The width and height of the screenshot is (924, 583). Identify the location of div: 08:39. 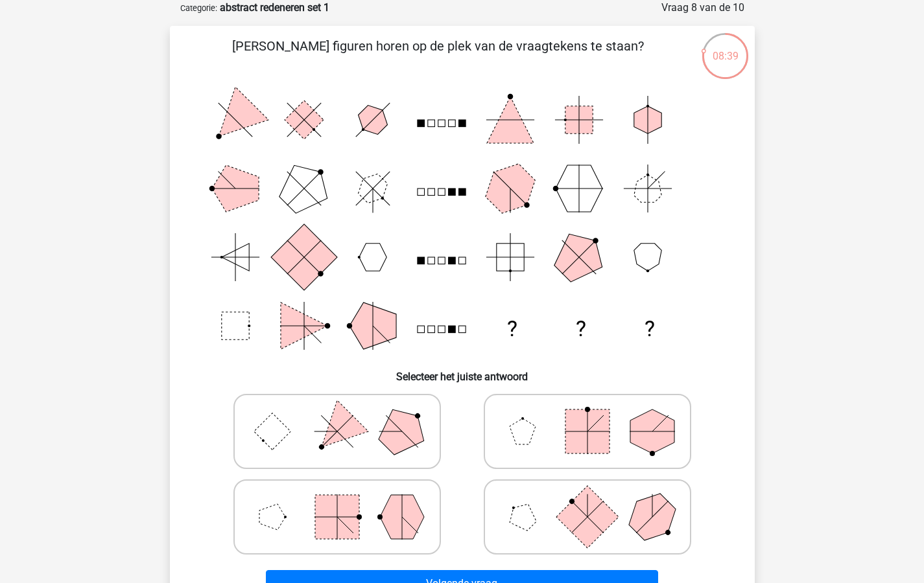
(725, 48).